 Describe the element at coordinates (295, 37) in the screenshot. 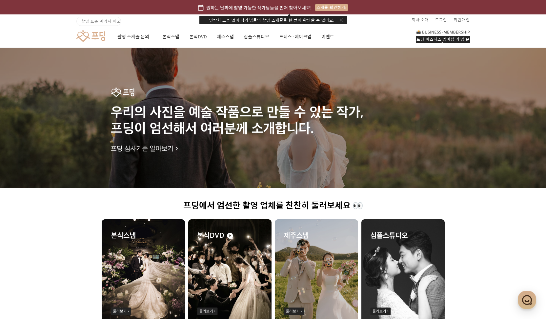

I see `a: 드레스·메이크업` at that location.